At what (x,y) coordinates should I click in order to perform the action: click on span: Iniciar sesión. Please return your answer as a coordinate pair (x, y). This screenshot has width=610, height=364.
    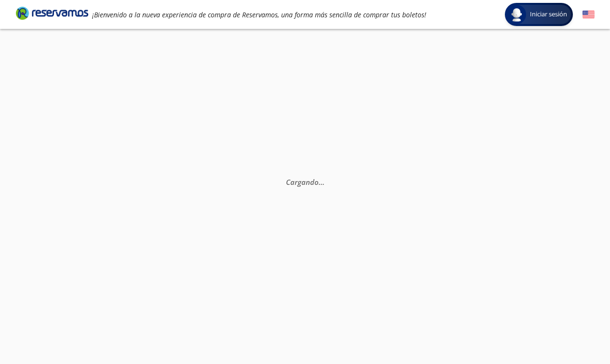
    Looking at the image, I should click on (548, 14).